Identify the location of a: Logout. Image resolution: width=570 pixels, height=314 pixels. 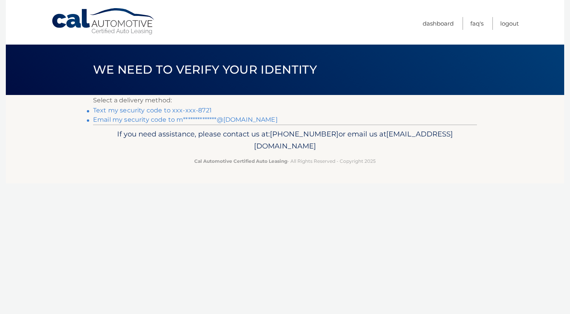
(509, 23).